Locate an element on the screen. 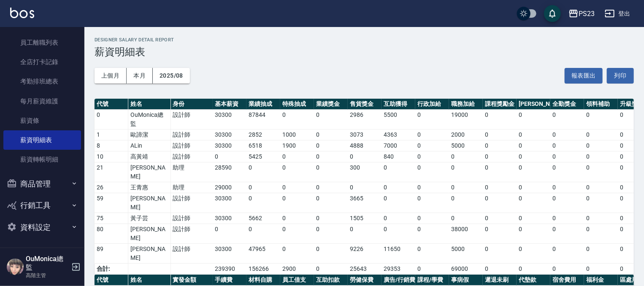 This screenshot has height=286, width=644. button: 登出 is located at coordinates (618, 13).